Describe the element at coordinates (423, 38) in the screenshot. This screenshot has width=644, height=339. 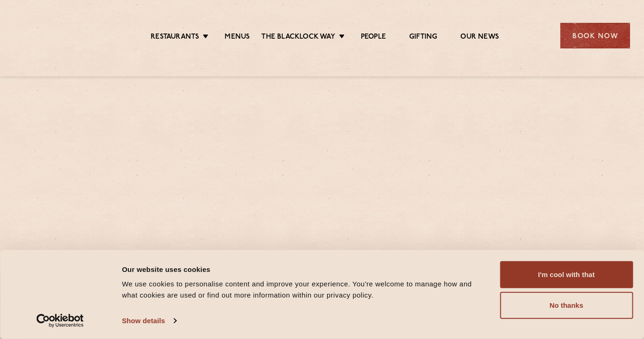
I see `a: Gifting` at that location.